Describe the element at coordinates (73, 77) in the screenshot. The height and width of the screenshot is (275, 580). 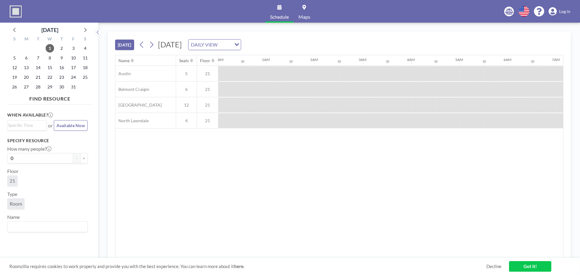
I see `span: Friday, October 24, 2025` at that location.